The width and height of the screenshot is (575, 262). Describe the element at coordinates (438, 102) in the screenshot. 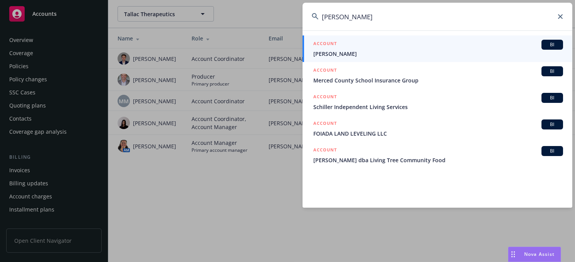

I see `a: ACCOUNTBISchiller Independent Living Services` at that location.